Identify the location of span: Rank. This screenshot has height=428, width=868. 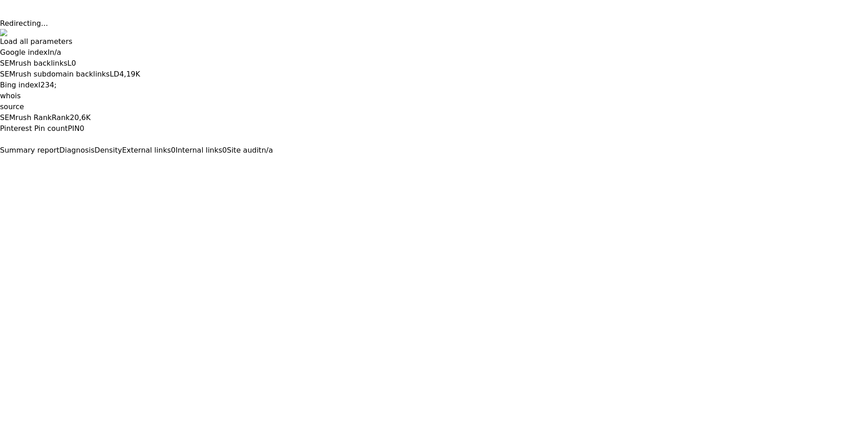
(60, 117).